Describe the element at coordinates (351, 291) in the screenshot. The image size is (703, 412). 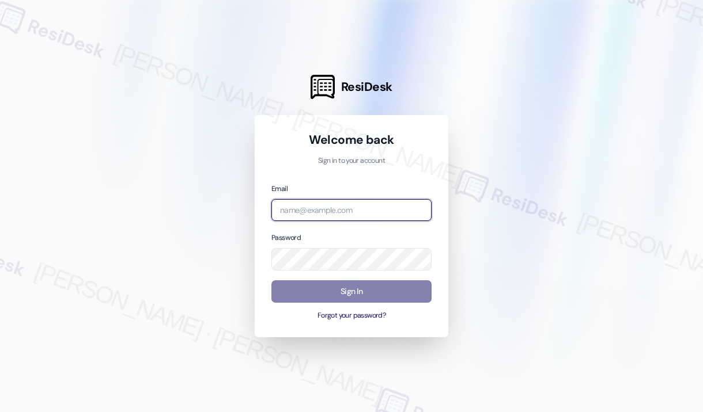
I see `button: Sign In` at that location.